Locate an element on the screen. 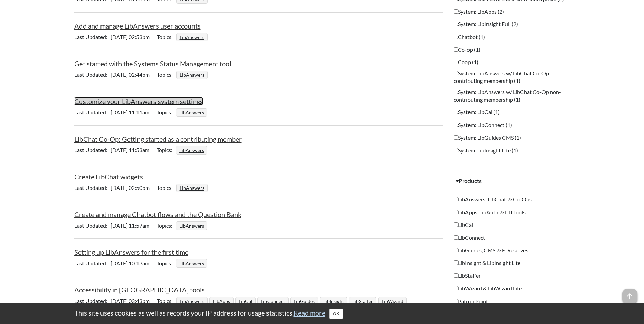  label: Coop (1) is located at coordinates (466, 62).